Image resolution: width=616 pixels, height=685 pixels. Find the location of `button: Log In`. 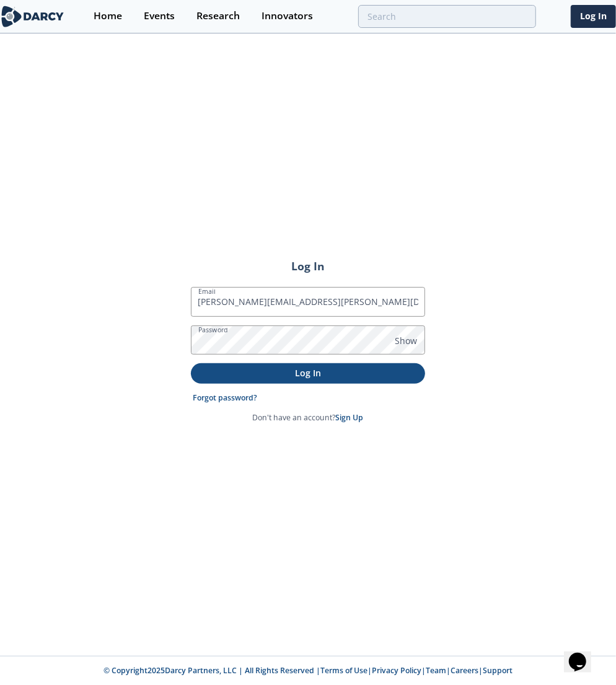

button: Log In is located at coordinates (308, 373).